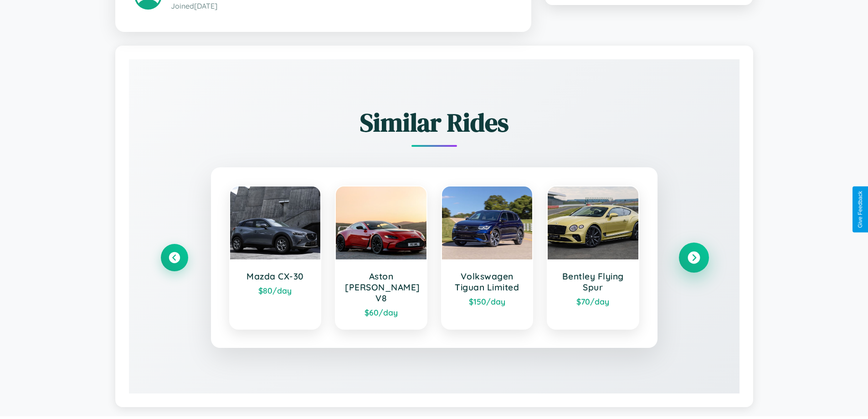 This screenshot has width=868, height=419. What do you see at coordinates (487, 282) in the screenshot?
I see `h3: Volkswagen Tiguan Limited` at bounding box center [487, 282].